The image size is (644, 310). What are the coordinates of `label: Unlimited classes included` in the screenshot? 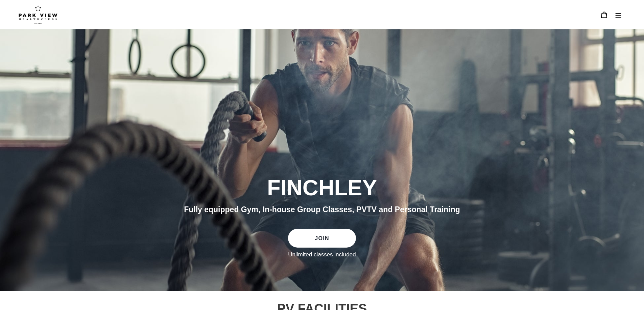 It's located at (322, 255).